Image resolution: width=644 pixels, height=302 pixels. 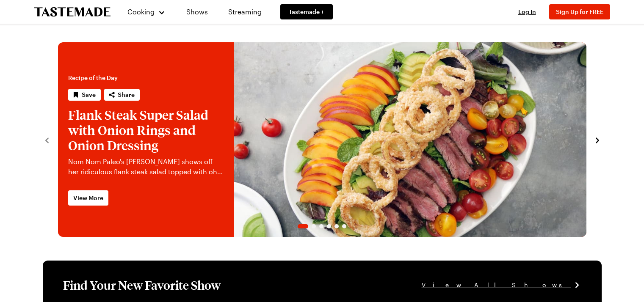 I want to click on a: View More, so click(x=88, y=197).